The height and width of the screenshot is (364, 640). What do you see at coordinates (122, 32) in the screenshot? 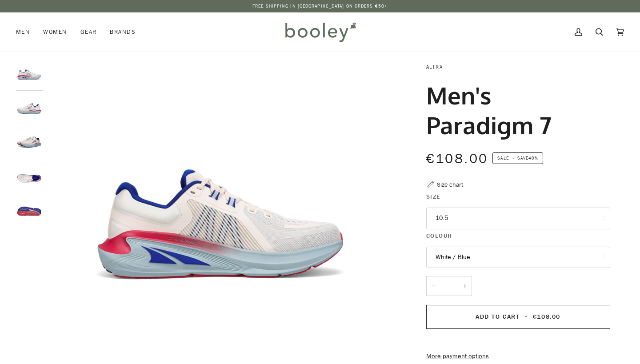
I see `div: Brands` at bounding box center [122, 32].